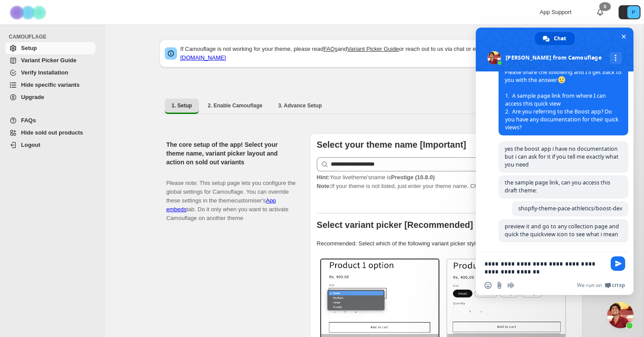 Image resolution: width=644 pixels, height=337 pixels. Describe the element at coordinates (53, 37) in the screenshot. I see `span: CAMOUFLAGE` at that location.